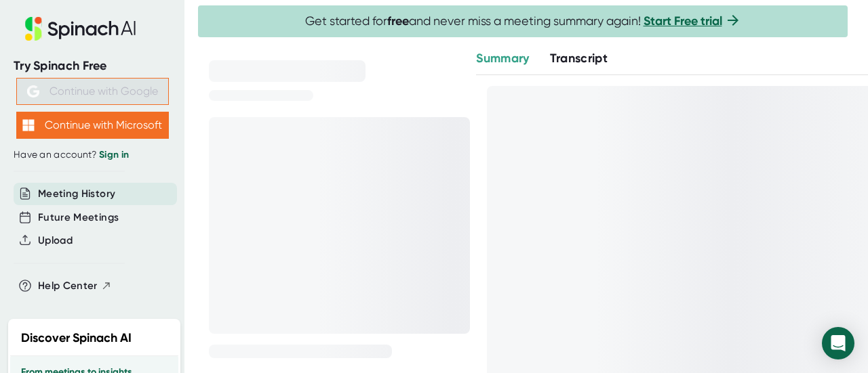 Image resolution: width=868 pixels, height=373 pixels. Describe the element at coordinates (579, 58) in the screenshot. I see `span: Transcript` at that location.